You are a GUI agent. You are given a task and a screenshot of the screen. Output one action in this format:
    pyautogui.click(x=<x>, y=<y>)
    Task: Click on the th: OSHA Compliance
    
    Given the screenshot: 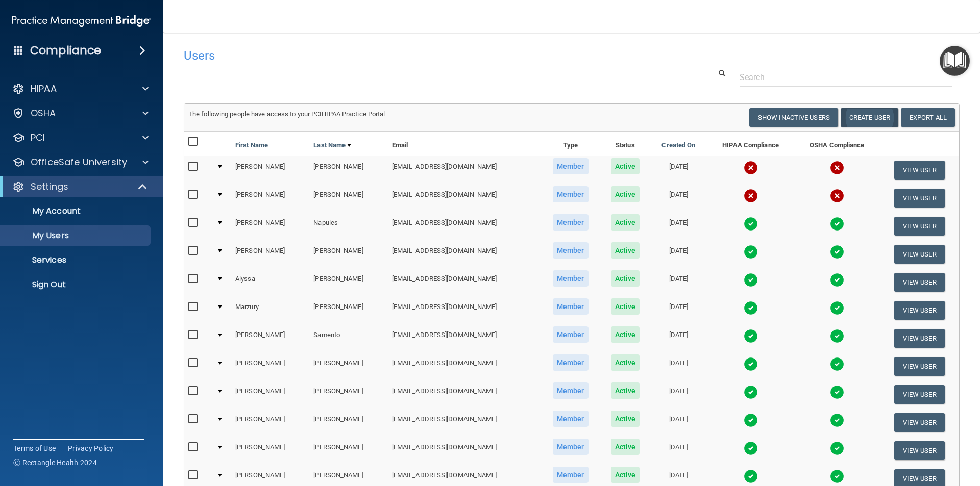 What is the action you would take?
    pyautogui.click(x=837, y=144)
    